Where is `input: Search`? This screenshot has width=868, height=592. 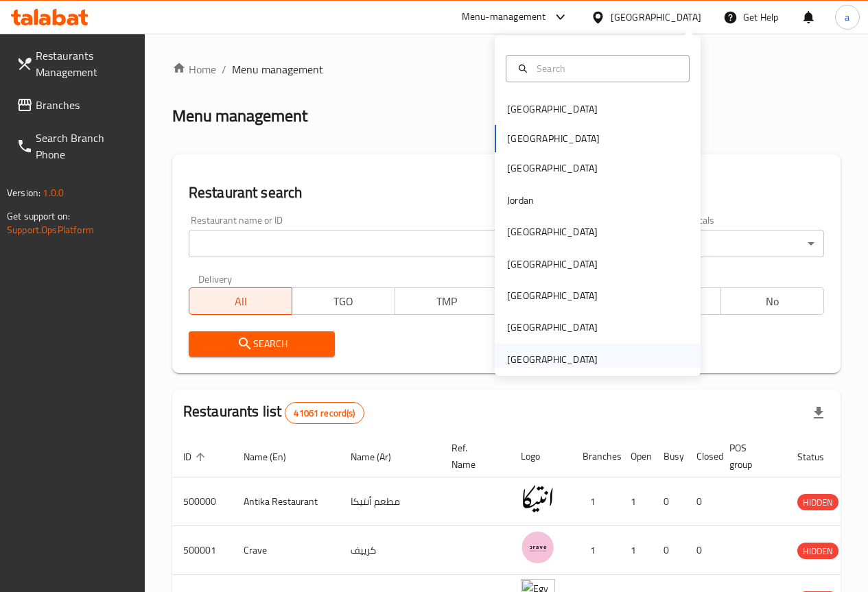
input: Search is located at coordinates (606, 69).